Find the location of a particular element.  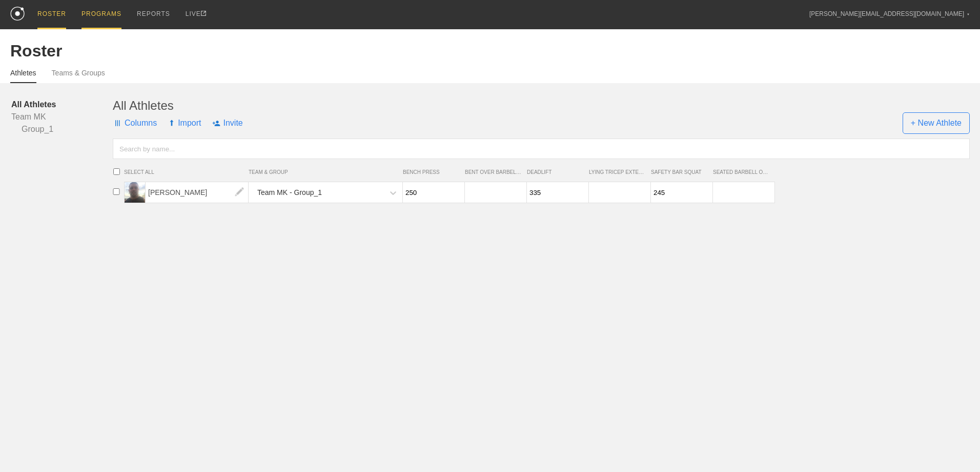

a: Group_1 is located at coordinates (62, 129).